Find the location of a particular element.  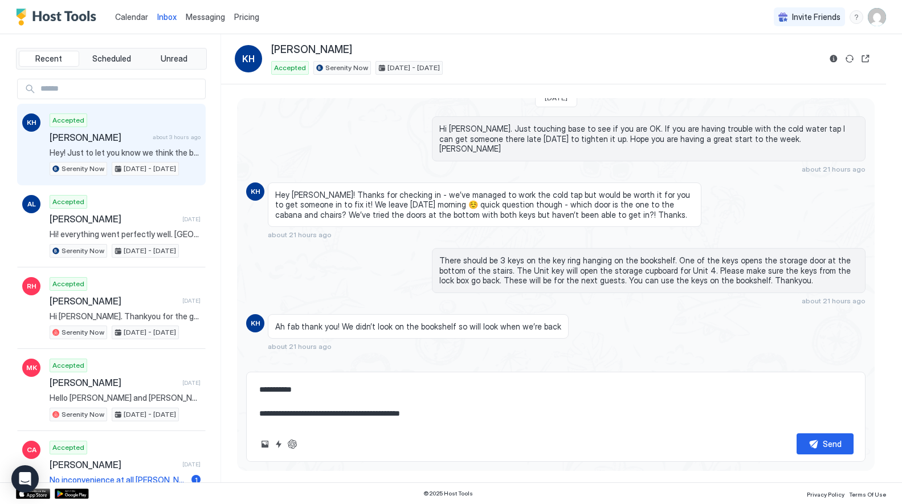

span: Hey! Just to let you know we think the bbq isn’t working. The gas is on but the ignition isn’t ca... is located at coordinates (125, 153).